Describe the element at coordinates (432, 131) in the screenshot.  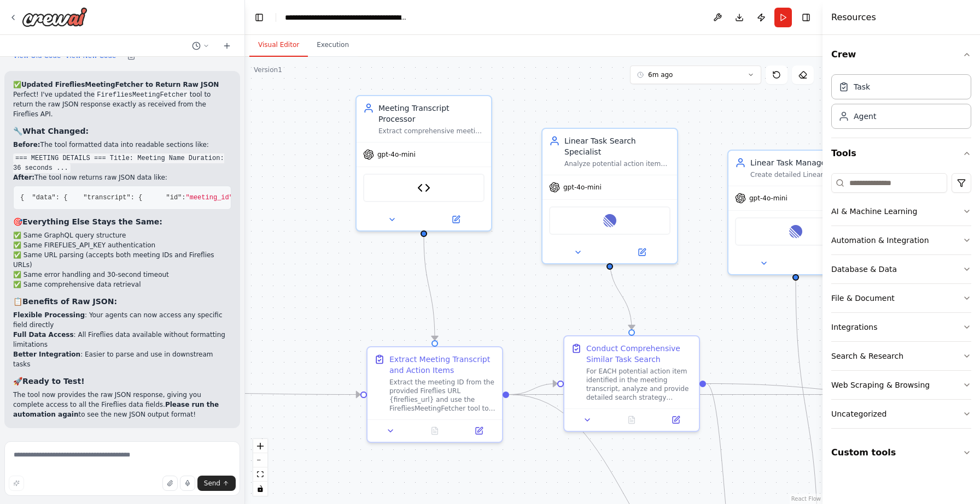
I see `div: Extract comprehensive meeting data and action items from the Fireflies meeting URL {fireflies_url...` at that location.